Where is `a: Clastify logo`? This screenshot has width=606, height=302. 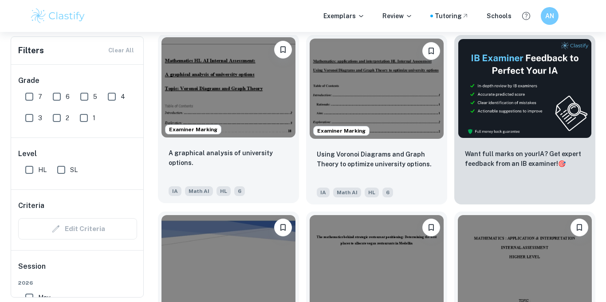
a: Clastify logo is located at coordinates (58, 16).